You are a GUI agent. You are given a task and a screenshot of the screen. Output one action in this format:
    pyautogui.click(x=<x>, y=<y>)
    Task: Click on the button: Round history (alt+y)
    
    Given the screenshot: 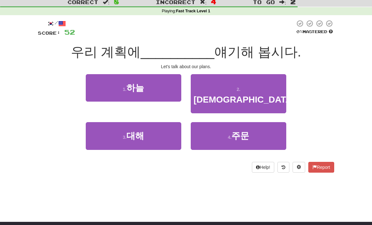 What is the action you would take?
    pyautogui.click(x=284, y=167)
    